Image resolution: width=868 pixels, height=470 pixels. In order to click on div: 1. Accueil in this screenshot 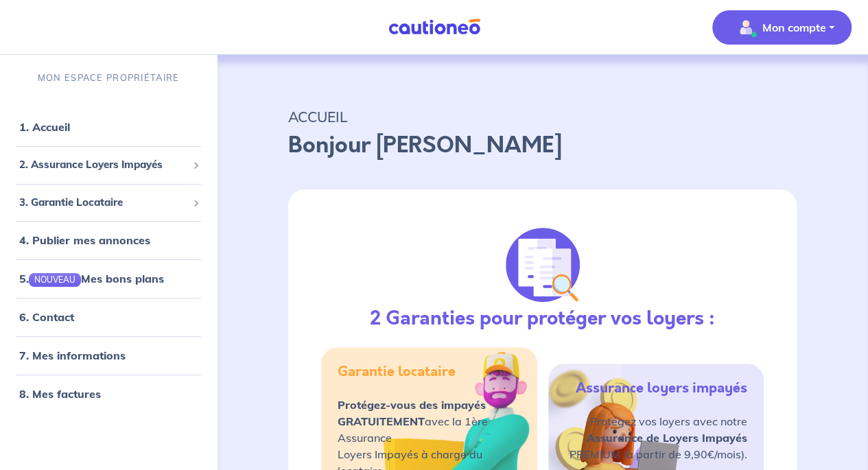, I will do `click(109, 127)`.